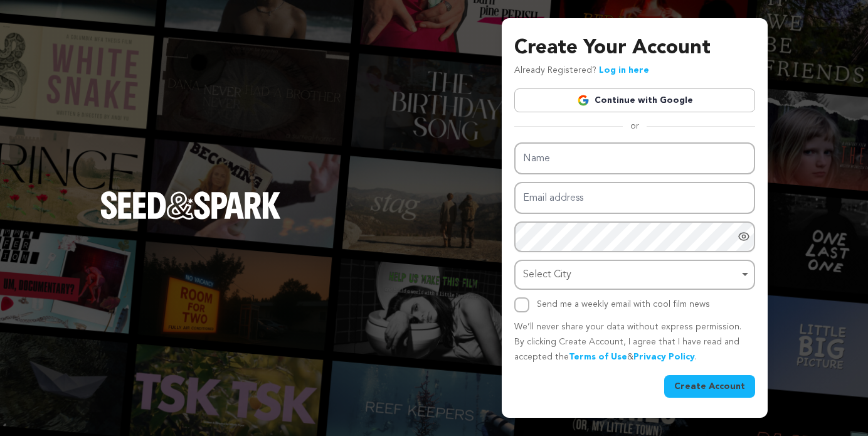  Describe the element at coordinates (635, 158) in the screenshot. I see `input: Name` at that location.